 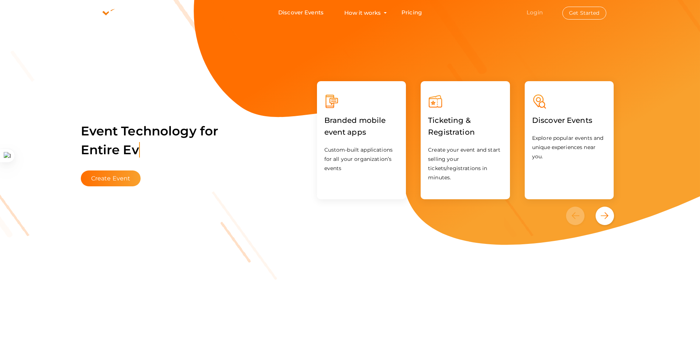 I want to click on p: Explore popular events and unique experiences near you., so click(x=569, y=147).